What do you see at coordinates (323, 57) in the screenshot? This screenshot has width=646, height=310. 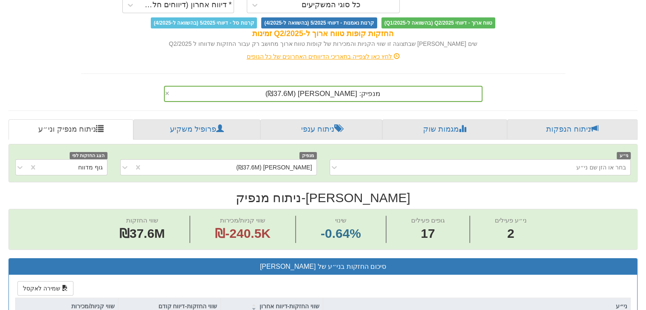 I see `div: לחץ כאן לצפייה בתאריכי הדיווחים האחרונים של כל הגופים` at bounding box center [323, 57].